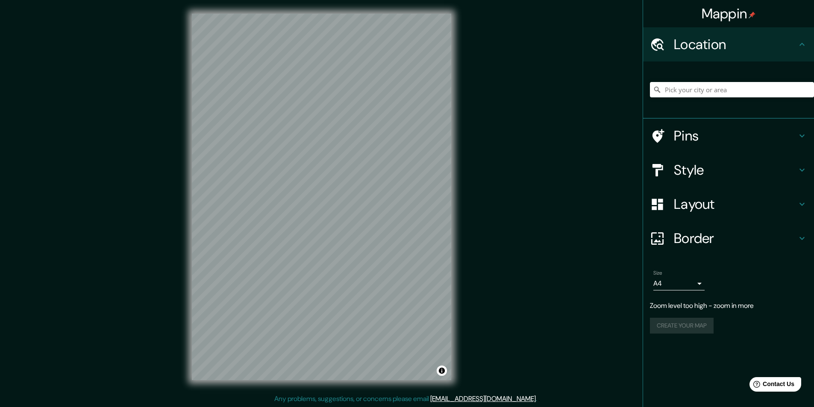  Describe the element at coordinates (735, 204) in the screenshot. I see `h4: Layout` at that location.